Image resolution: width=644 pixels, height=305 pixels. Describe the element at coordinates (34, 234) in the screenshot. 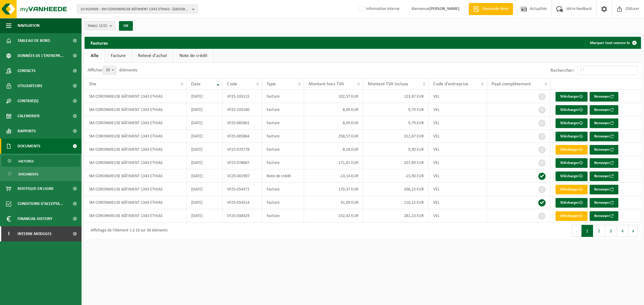

I see `span: Interne modules` at that location.